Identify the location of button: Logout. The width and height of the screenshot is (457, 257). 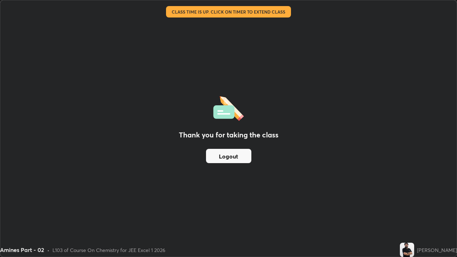
(228, 156).